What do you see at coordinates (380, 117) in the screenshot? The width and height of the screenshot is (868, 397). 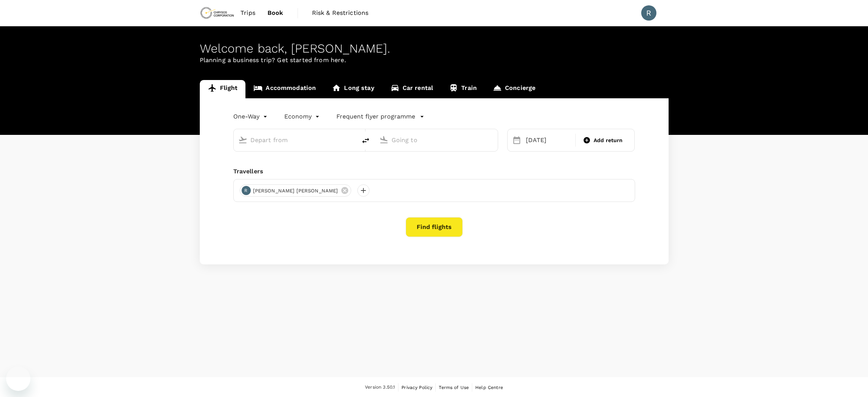 I see `button: Frequent flyer programme` at bounding box center [380, 117].